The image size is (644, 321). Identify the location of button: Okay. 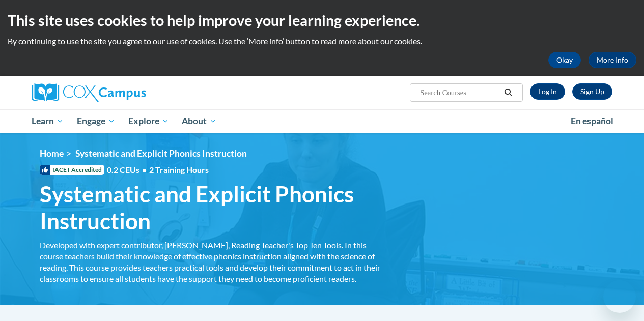
(565, 60).